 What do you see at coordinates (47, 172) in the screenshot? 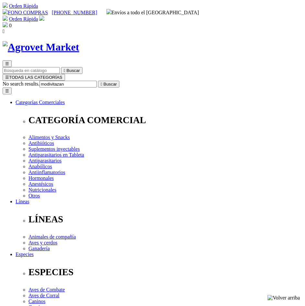
I see `a: Antiinflamatorios` at bounding box center [47, 172].